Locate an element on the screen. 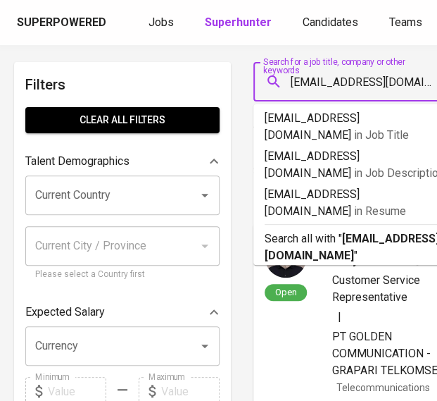  p: Please select a Country first is located at coordinates (123, 275).